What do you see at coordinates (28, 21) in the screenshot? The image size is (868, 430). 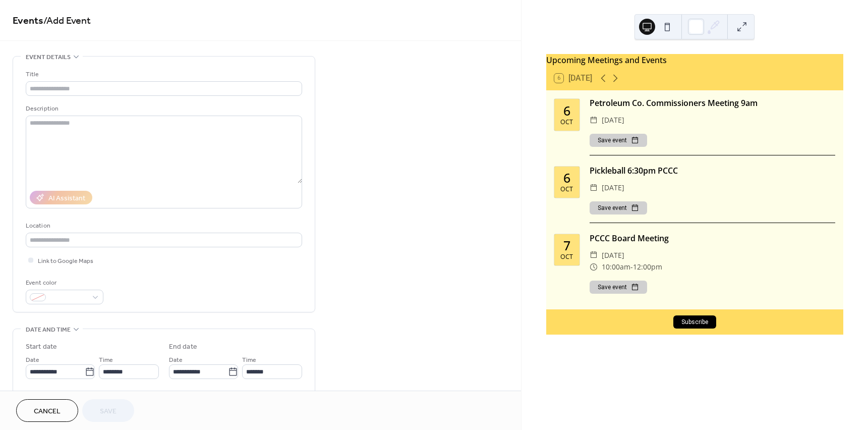 I see `a: Events` at bounding box center [28, 21].